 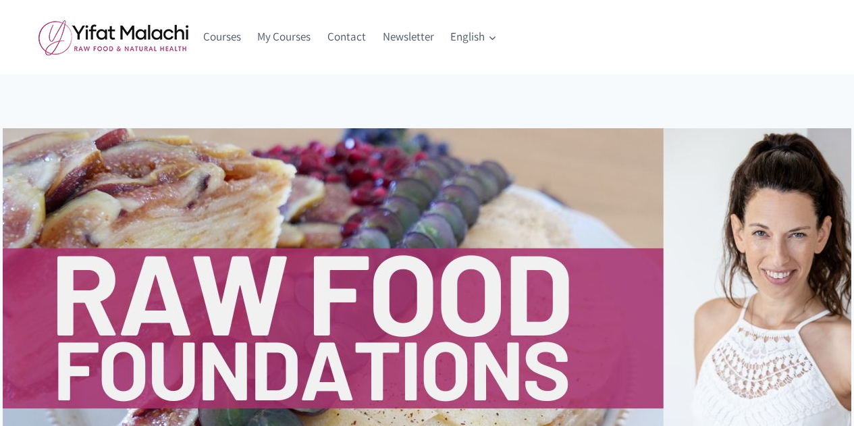 I want to click on a: English, so click(x=473, y=37).